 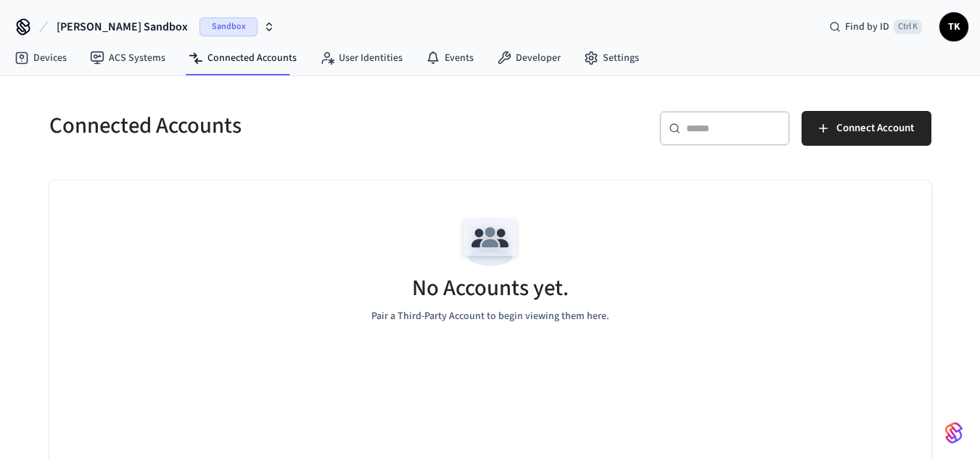 What do you see at coordinates (265, 125) in the screenshot?
I see `h5: Connected Accounts` at bounding box center [265, 125].